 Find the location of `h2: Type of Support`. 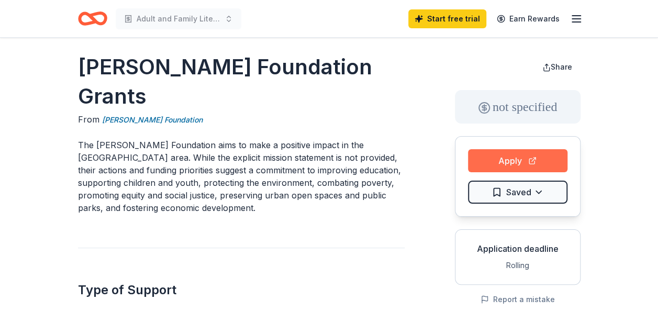

h2: Type of Support is located at coordinates (241, 290).